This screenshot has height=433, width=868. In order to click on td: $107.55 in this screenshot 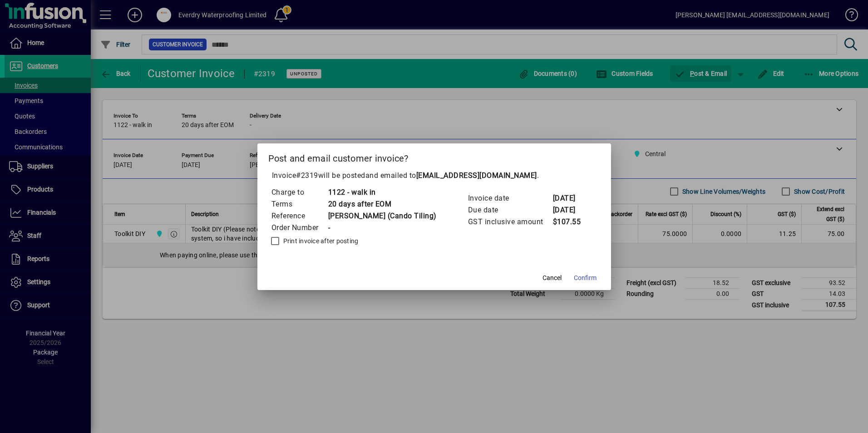, I will do `click(571, 222)`.